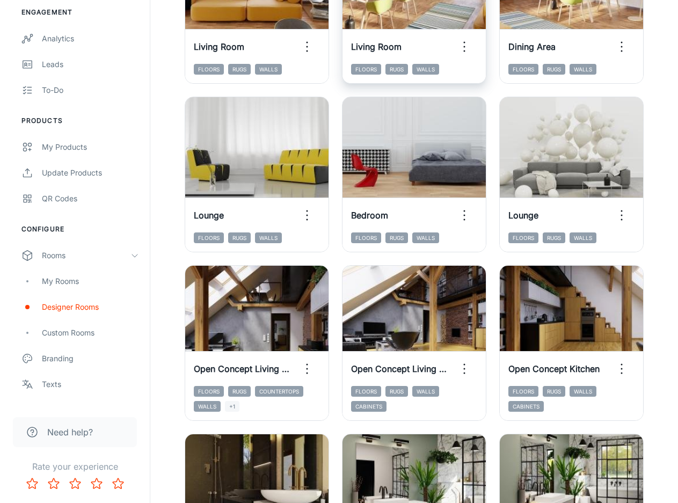 This screenshot has width=678, height=503. What do you see at coordinates (90, 90) in the screenshot?
I see `div: To-do` at bounding box center [90, 90].